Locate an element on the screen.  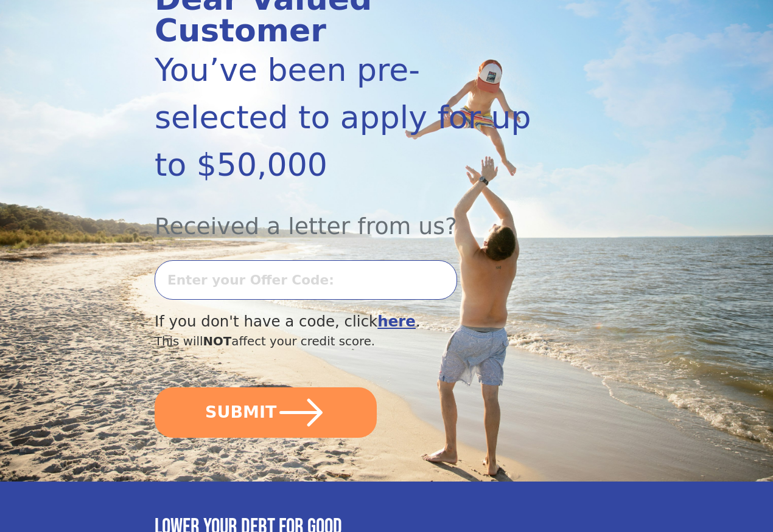
div: This will affect your credit score. is located at coordinates (352, 341).